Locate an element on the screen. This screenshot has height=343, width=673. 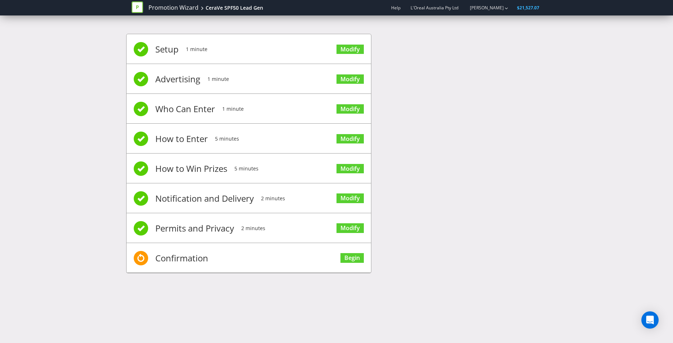
span: $21,527.07 is located at coordinates (528, 8).